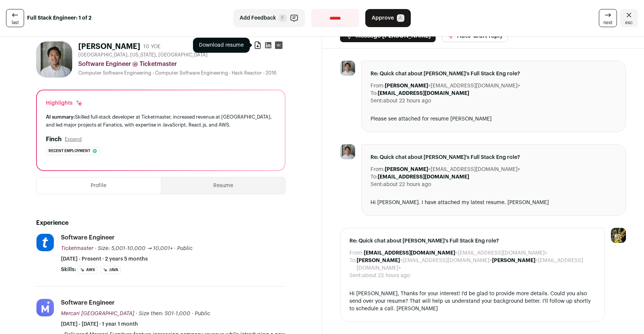 The height and width of the screenshot is (334, 644). I want to click on li: AWS, so click(87, 269).